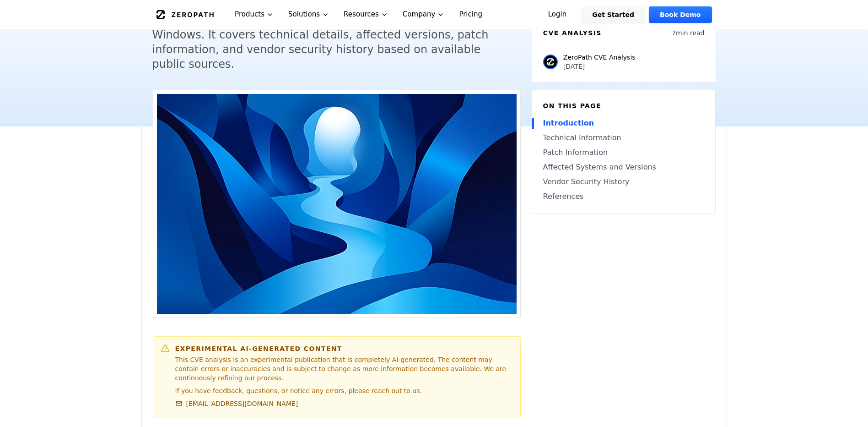 This screenshot has width=868, height=427. I want to click on a: Patch Information, so click(623, 152).